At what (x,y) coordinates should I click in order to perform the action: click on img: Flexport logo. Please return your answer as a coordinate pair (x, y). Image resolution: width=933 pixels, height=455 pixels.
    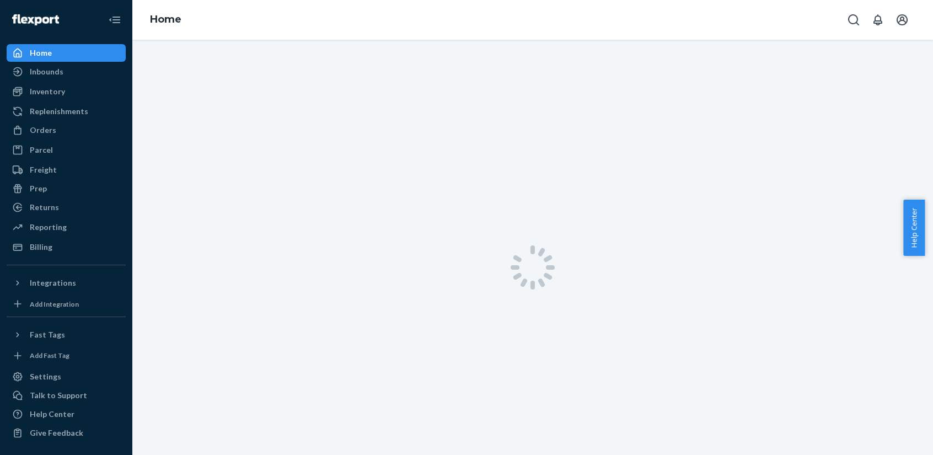
    Looking at the image, I should click on (35, 20).